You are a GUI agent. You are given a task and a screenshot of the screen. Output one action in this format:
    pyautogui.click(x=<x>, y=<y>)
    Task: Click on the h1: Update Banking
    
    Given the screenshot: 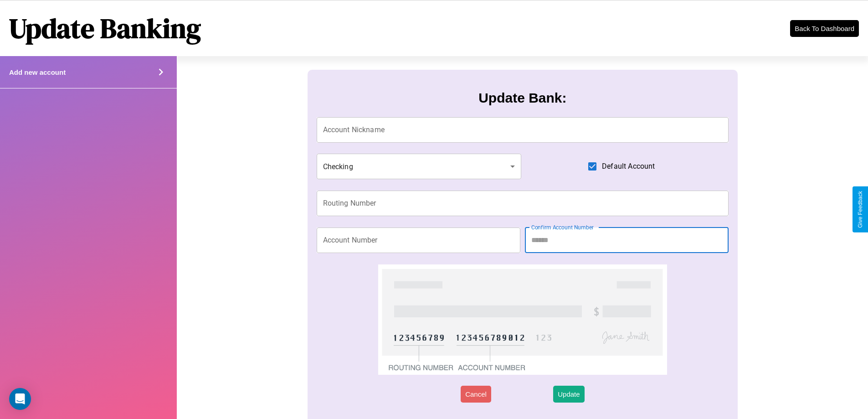 What is the action you would take?
    pyautogui.click(x=105, y=28)
    